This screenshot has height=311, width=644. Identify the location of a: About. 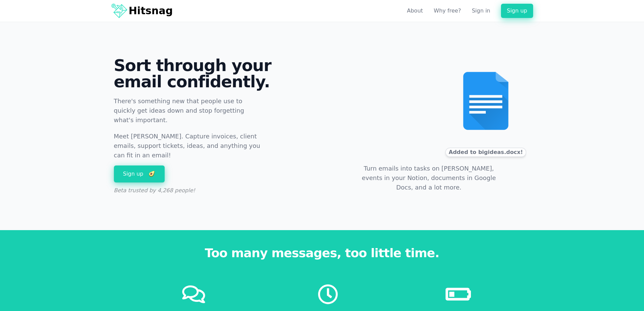
(415, 11).